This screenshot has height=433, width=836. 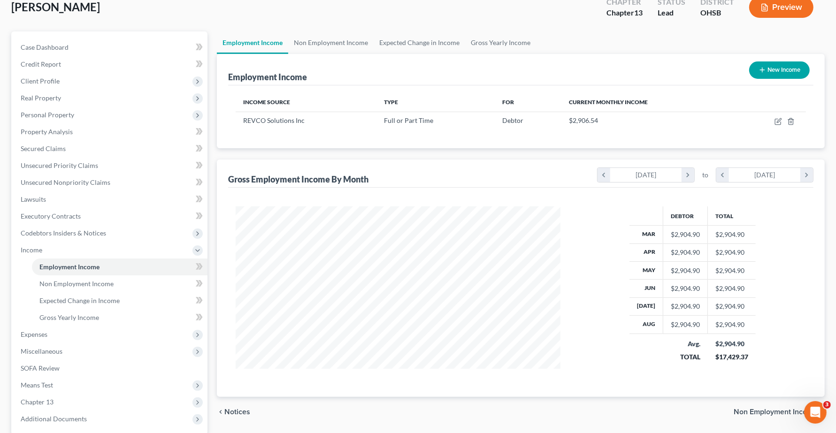 What do you see at coordinates (45, 47) in the screenshot?
I see `span: Case Dashboard` at bounding box center [45, 47].